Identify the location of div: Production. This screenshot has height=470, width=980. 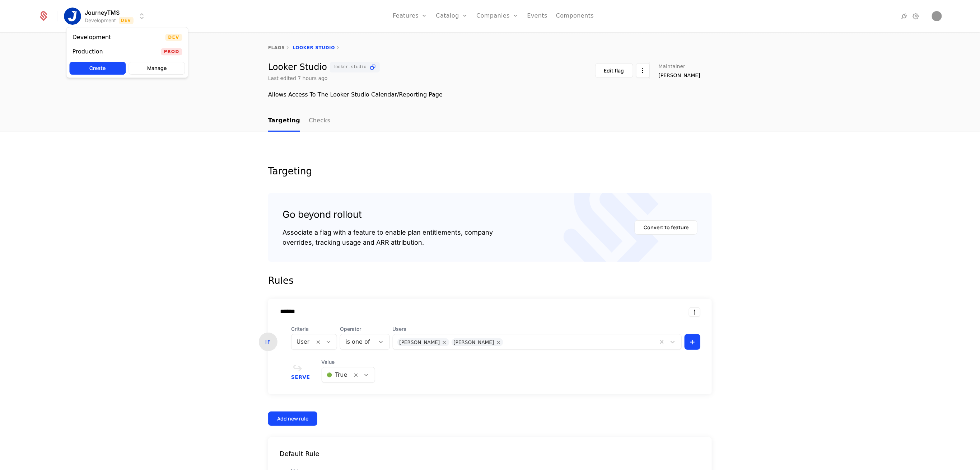
(87, 52).